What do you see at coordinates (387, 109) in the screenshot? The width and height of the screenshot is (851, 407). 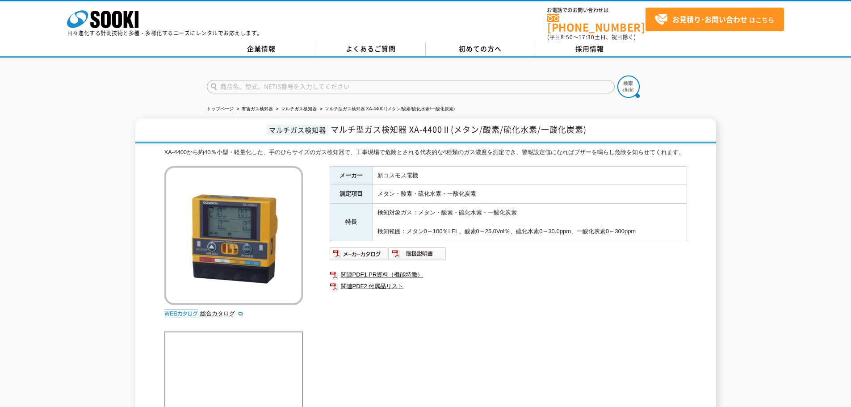 I see `li: マルチ型ガス検知器 XA-4400Ⅱ(メタン/酸素/硫化水素/一酸化炭素)` at bounding box center [387, 109].